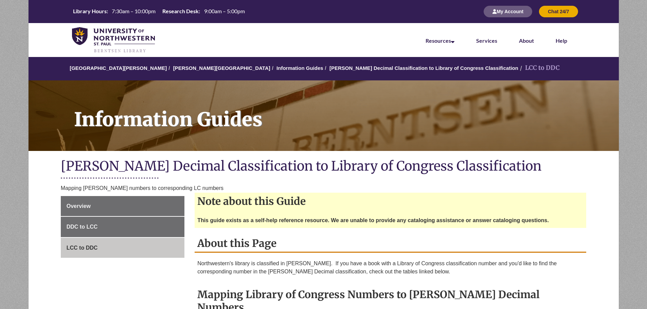 The width and height of the screenshot is (647, 309). I want to click on h2: About this Page, so click(390, 244).